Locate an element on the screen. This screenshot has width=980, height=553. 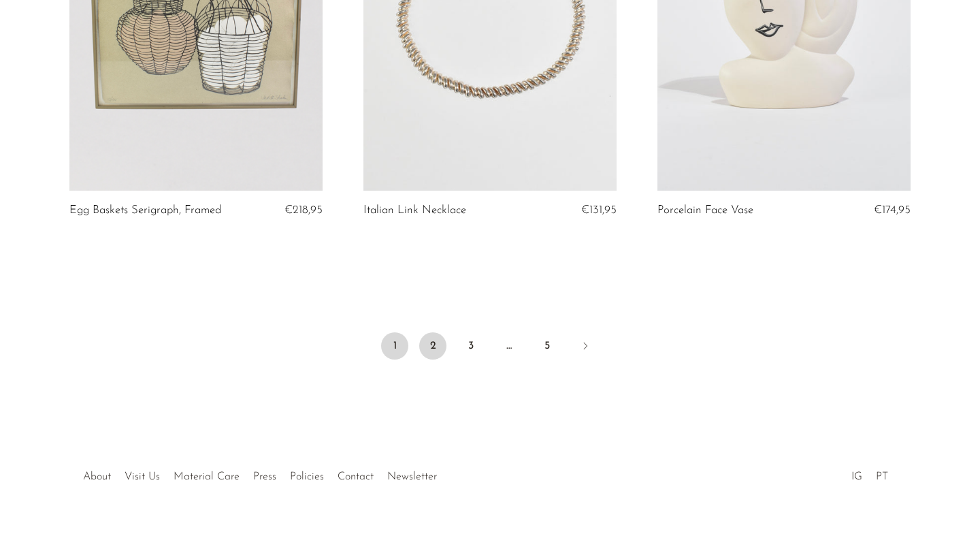
span: €131,95 is located at coordinates (599, 209).